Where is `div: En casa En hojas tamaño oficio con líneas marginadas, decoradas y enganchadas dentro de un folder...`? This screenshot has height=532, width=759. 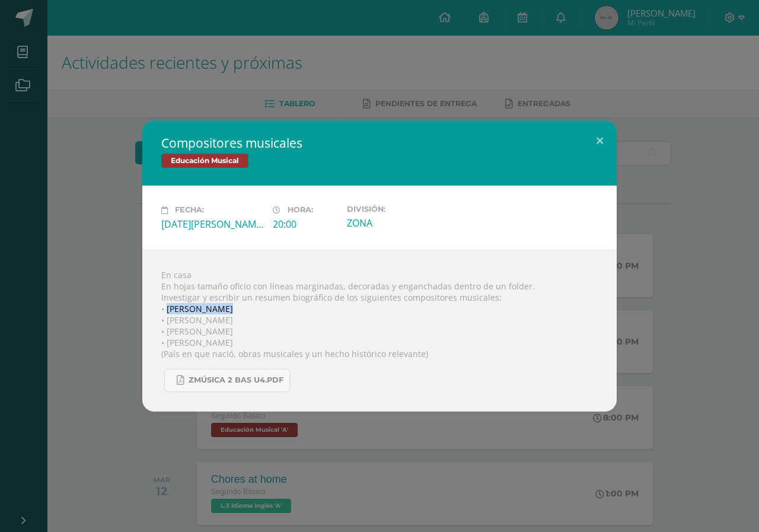
div: En casa En hojas tamaño oficio con líneas marginadas, decoradas y enganchadas dentro de un folder... is located at coordinates (380, 330).